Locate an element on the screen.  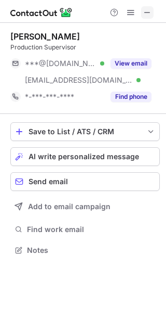
div: Save to List / ATS / CRM is located at coordinates (85, 131).